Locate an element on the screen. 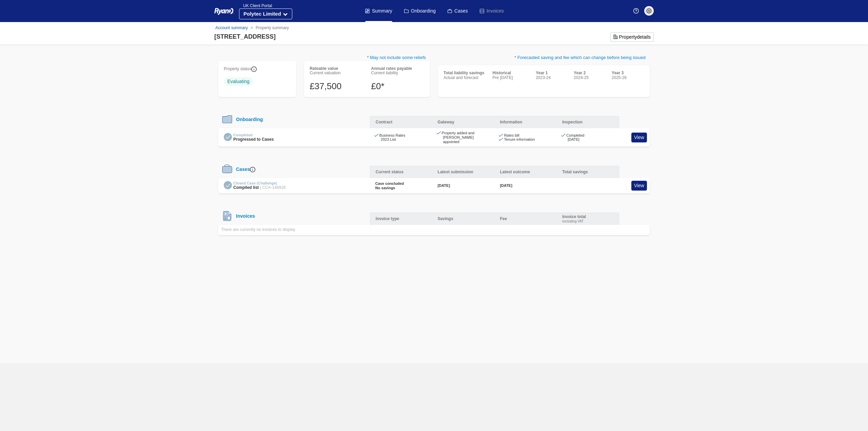 This screenshot has width=868, height=431. li: Property summary is located at coordinates (268, 28).